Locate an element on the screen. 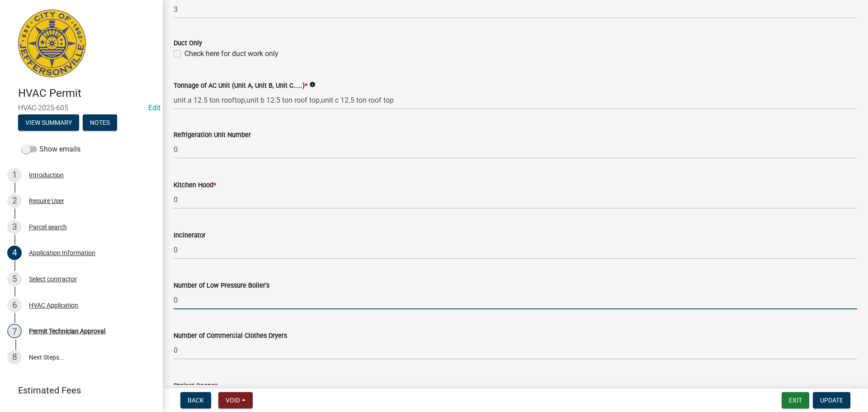  wm-modal-confirm: Summary is located at coordinates (49, 123).